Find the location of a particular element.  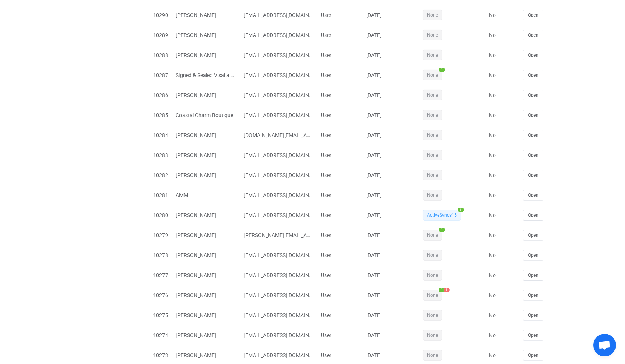

div: 10288 is located at coordinates (160, 55).